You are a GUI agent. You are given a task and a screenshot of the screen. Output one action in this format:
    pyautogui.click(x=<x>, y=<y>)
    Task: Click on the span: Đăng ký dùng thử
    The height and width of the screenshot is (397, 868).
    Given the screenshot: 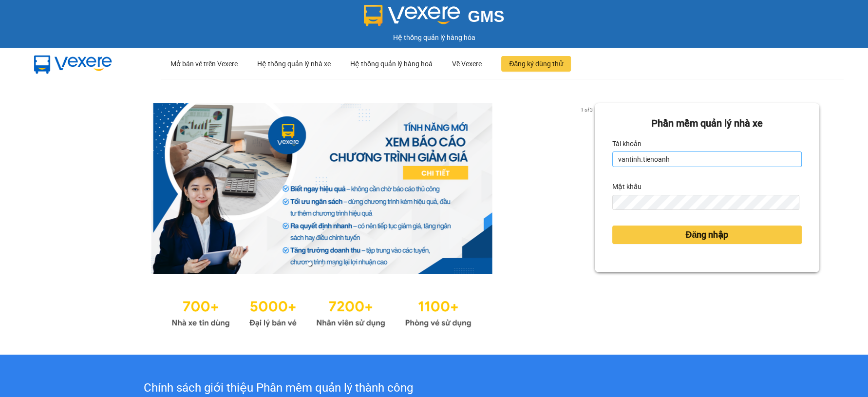 What is the action you would take?
    pyautogui.click(x=536, y=64)
    